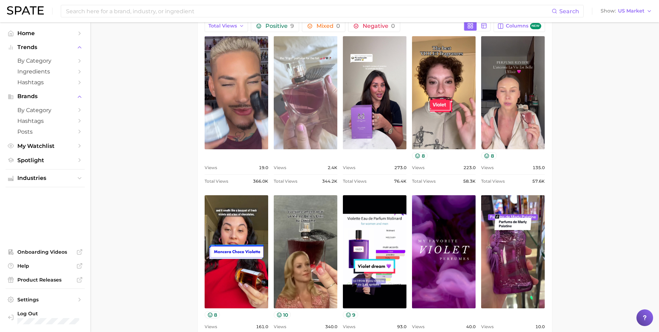  I want to click on span: 19.0, so click(263, 168).